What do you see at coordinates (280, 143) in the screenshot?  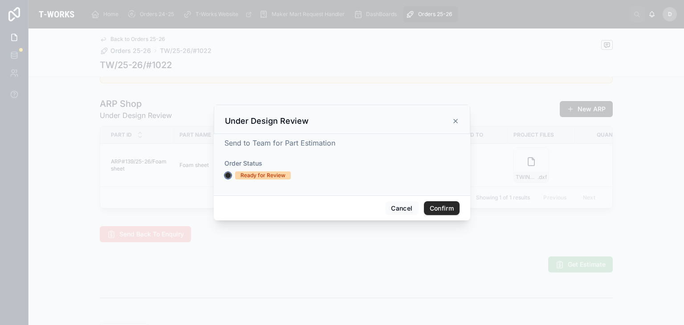 I see `span: Send to Team for Part Estimation` at bounding box center [280, 143].